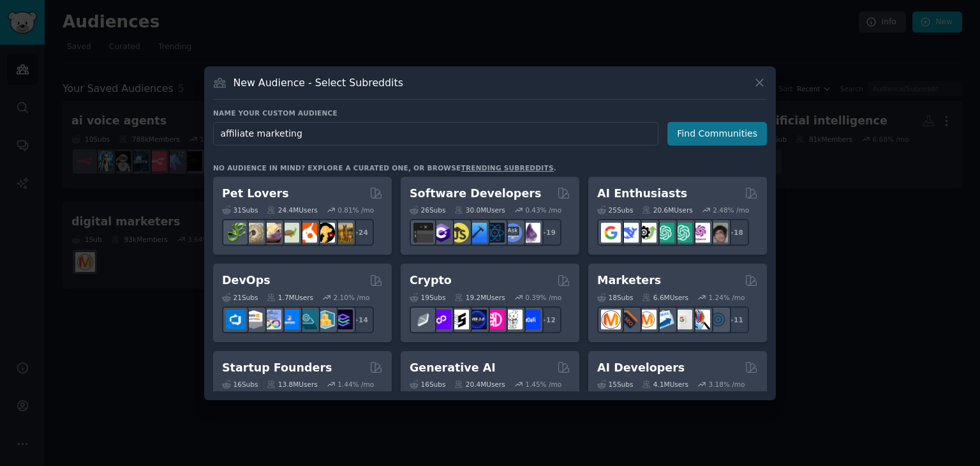 The width and height of the screenshot is (980, 466). Describe the element at coordinates (307, 233) in the screenshot. I see `img: cockatiel` at that location.